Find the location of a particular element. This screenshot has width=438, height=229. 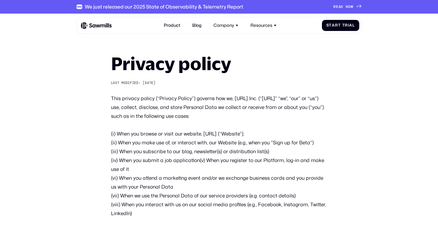

span: D is located at coordinates (342, 7).